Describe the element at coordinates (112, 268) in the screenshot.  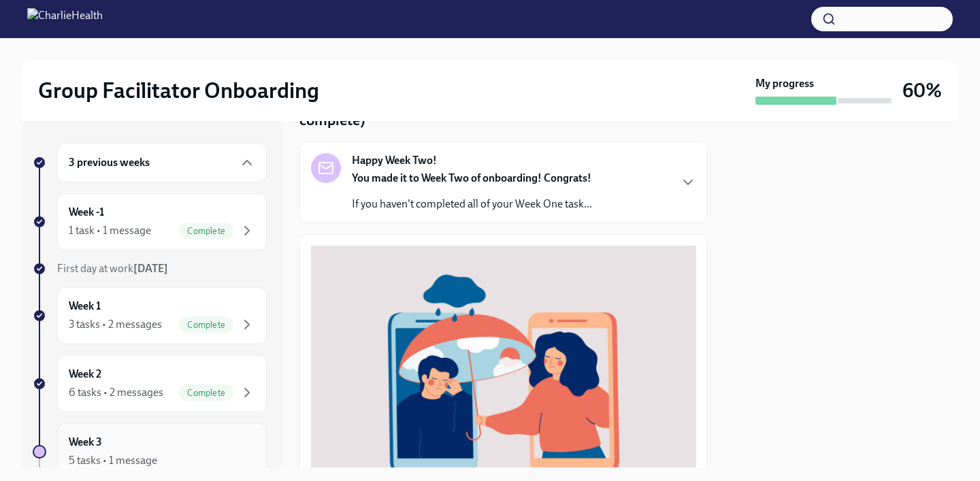
I see `span: First day at work` at that location.